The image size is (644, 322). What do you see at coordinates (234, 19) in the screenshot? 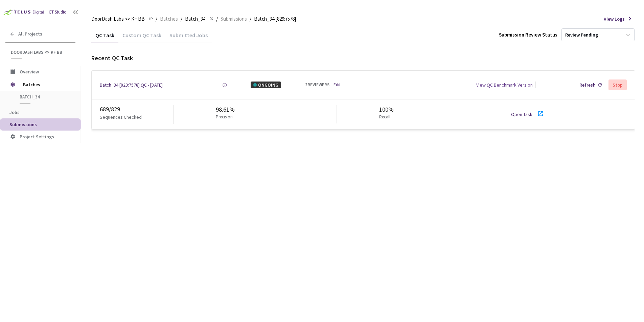
I see `a: Submissions` at bounding box center [234, 19].